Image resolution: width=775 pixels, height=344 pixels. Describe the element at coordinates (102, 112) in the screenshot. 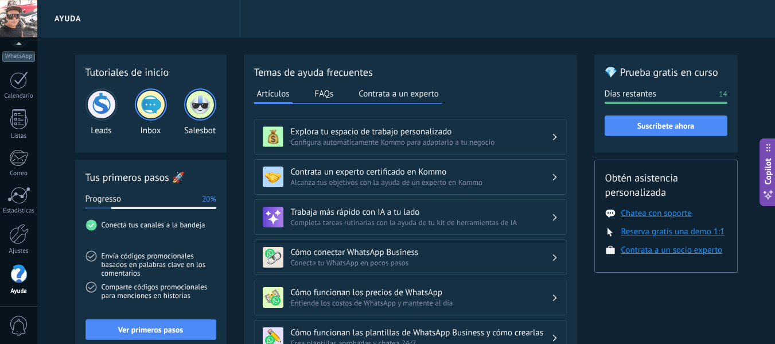

I see `div: Leads` at that location.